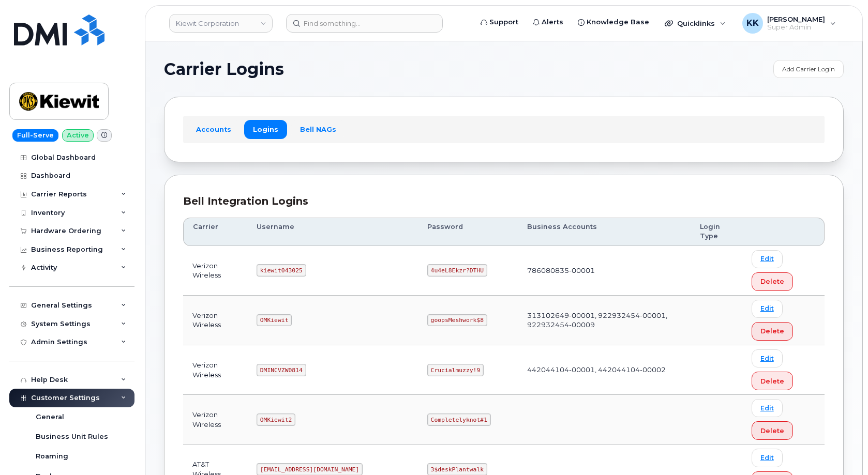  Describe the element at coordinates (457, 321) in the screenshot. I see `code: goopsMeshwork$8` at that location.